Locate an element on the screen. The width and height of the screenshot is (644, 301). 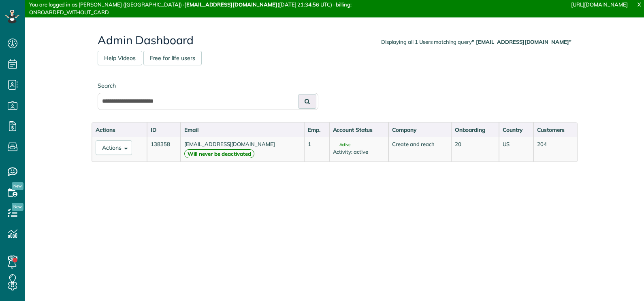
td: Create and reach is located at coordinates (419, 150).